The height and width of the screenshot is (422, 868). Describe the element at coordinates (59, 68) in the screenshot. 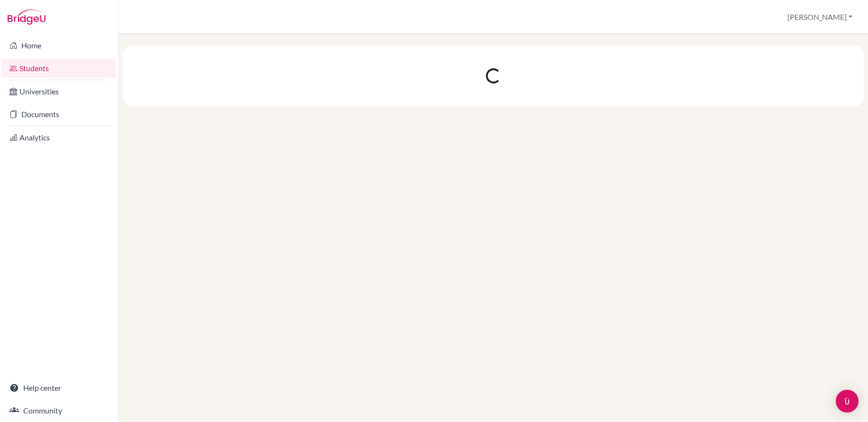

I see `a: Students` at that location.